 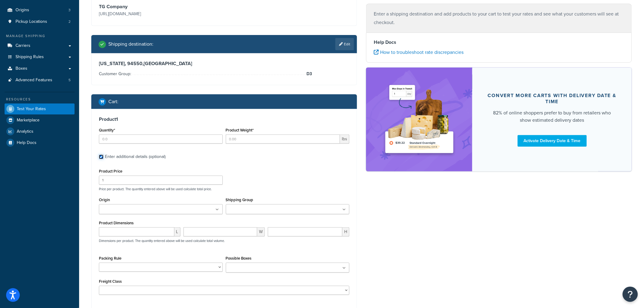 What do you see at coordinates (240, 200) in the screenshot?
I see `label: Shipping Group` at bounding box center [240, 200].